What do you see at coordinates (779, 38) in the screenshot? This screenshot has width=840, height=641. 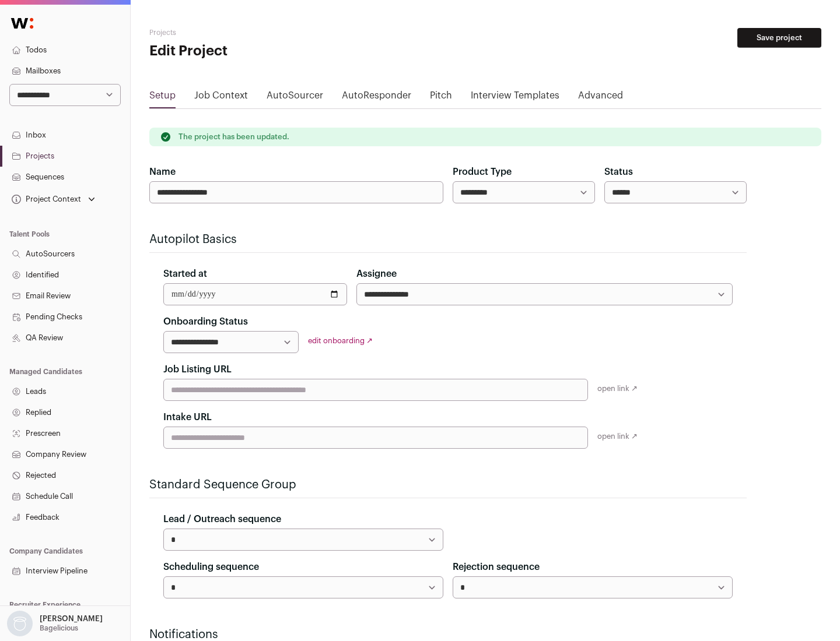 I see `button: Save project` at bounding box center [779, 38].